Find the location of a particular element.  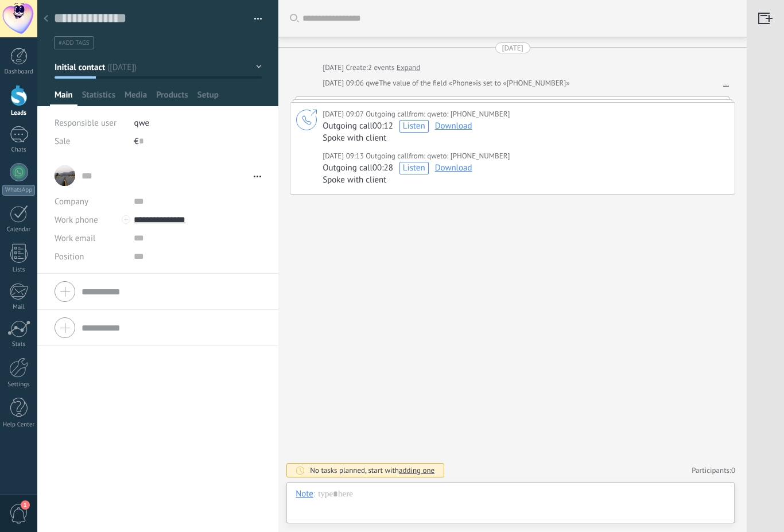

span: 00:12 is located at coordinates (383, 126).